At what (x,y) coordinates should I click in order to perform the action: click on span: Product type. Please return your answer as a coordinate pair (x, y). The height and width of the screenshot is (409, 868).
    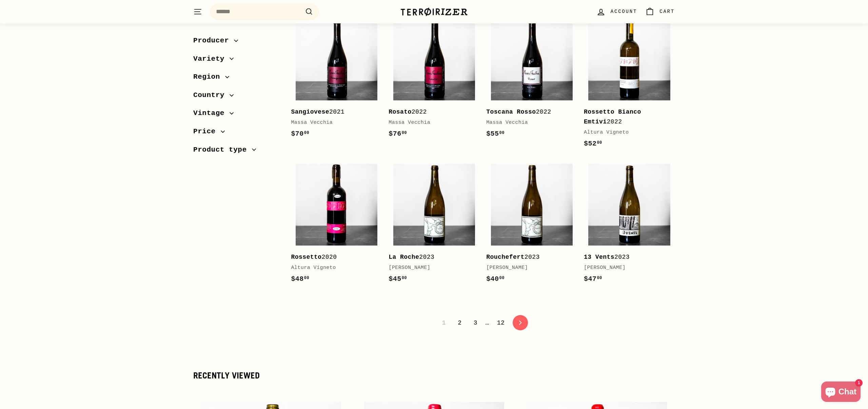
    Looking at the image, I should click on (222, 150).